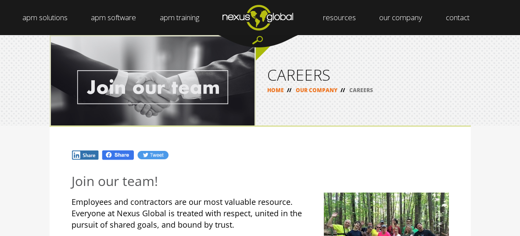  What do you see at coordinates (86, 155) in the screenshot?
I see `img: In.jpg` at bounding box center [86, 155].